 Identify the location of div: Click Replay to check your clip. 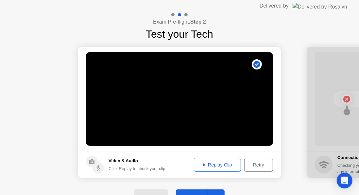
(137, 168).